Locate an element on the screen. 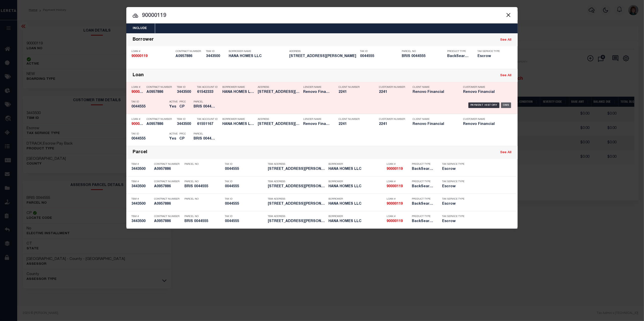 This screenshot has height=321, width=644. h5: CP is located at coordinates (183, 139).